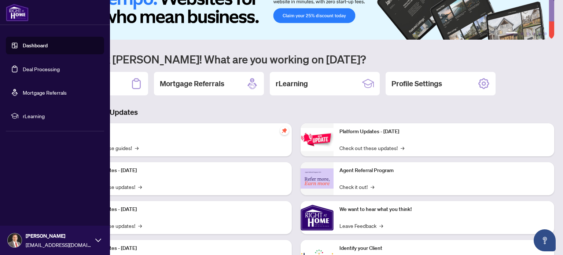 The height and width of the screenshot is (255, 563). Describe the element at coordinates (527, 34) in the screenshot. I see `button: 3` at that location.